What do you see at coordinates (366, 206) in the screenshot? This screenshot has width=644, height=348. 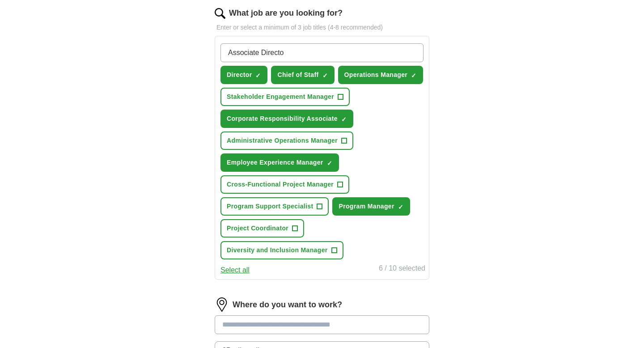 I see `span: Program Manager` at bounding box center [366, 206].